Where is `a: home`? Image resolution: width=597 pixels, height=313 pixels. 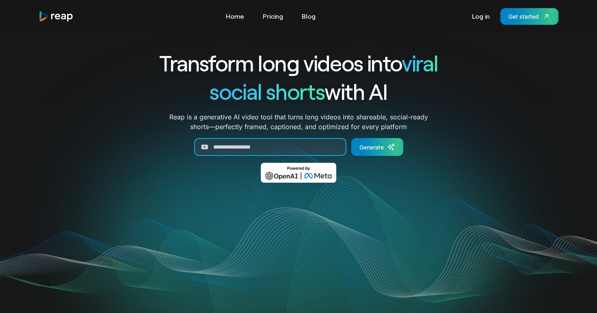
a: home is located at coordinates (56, 16).